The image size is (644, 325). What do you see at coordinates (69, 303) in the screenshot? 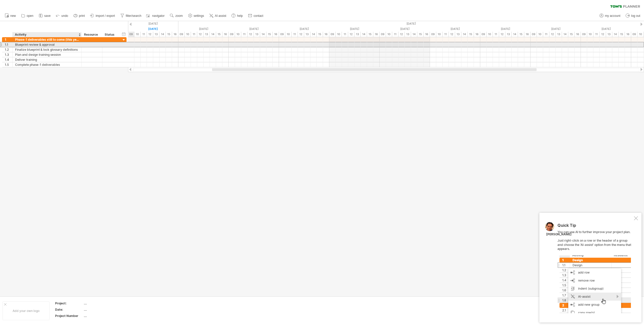
I see `div: Project:` at bounding box center [69, 303].